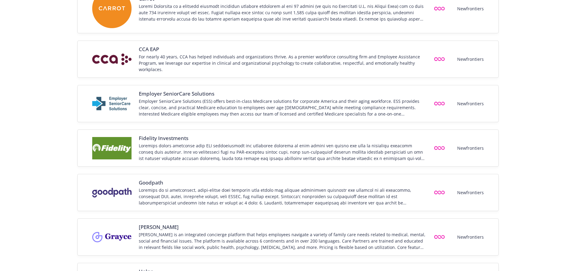 This screenshot has height=271, width=576. I want to click on span: Goodpath, so click(282, 183).